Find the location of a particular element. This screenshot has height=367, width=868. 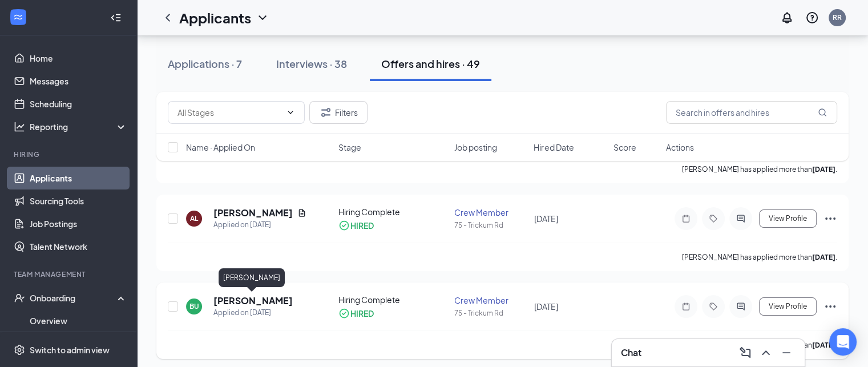

a: Job Postings is located at coordinates (79, 224).